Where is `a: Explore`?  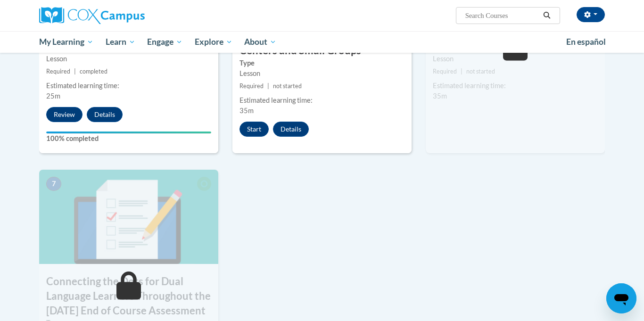
a: Explore is located at coordinates (214, 42).